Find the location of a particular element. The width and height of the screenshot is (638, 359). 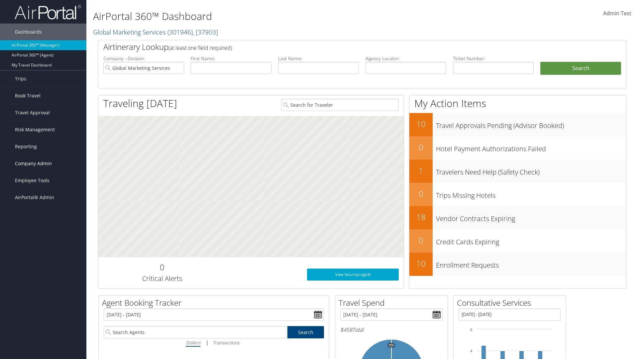

a: 18Vendor Contracts Expiring is located at coordinates (518, 218).